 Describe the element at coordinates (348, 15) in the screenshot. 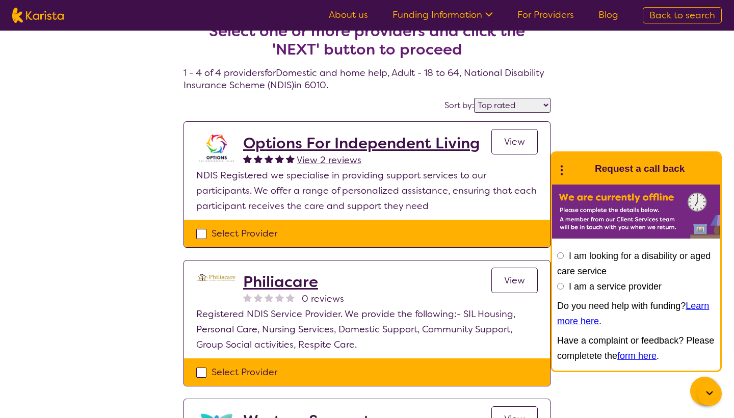

I see `a: About us` at that location.